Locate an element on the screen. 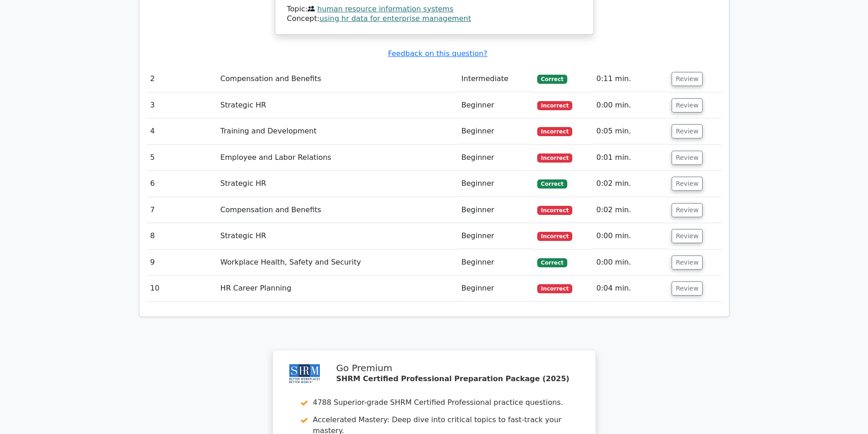 The image size is (868, 434). td: 0:05 min. is located at coordinates (630, 131).